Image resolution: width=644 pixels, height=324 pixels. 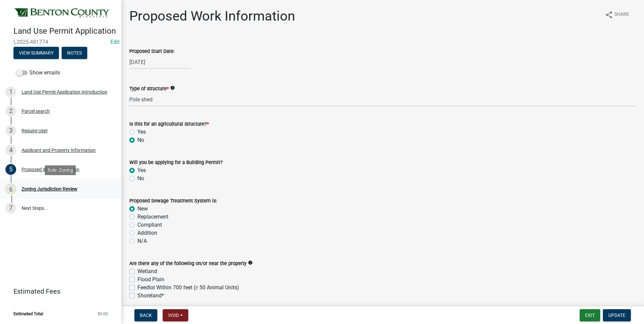 What do you see at coordinates (142, 241) in the screenshot?
I see `label: N/A` at bounding box center [142, 241].